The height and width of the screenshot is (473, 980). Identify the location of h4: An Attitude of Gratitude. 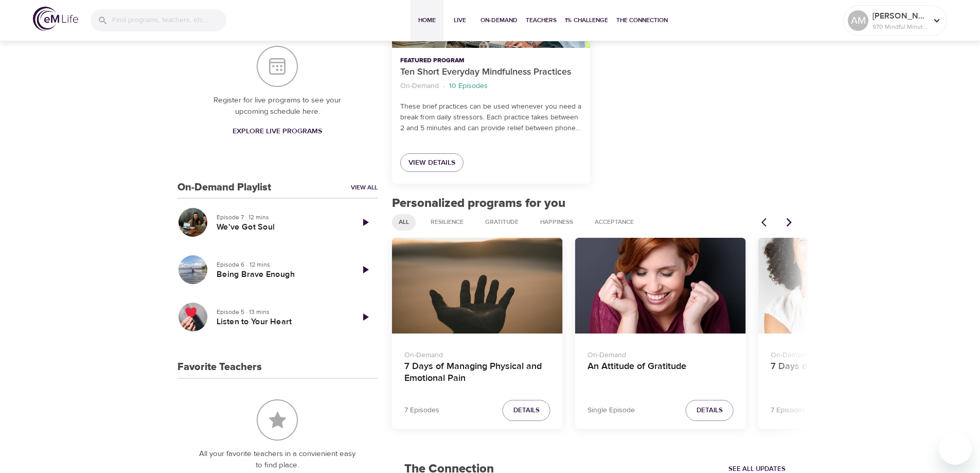
(661, 373).